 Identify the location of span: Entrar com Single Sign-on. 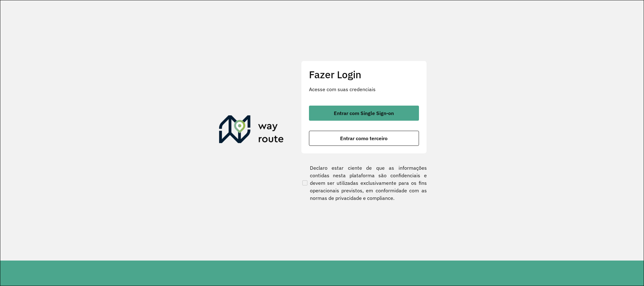
(363, 113).